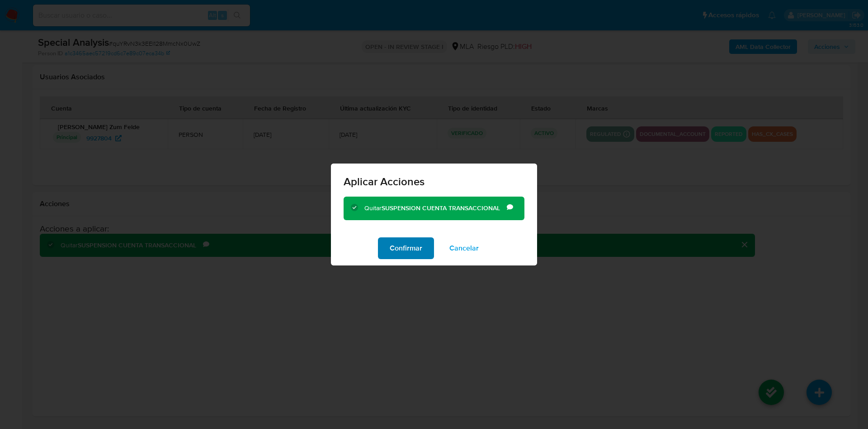 The height and width of the screenshot is (429, 868). I want to click on button: Confirmar, so click(406, 248).